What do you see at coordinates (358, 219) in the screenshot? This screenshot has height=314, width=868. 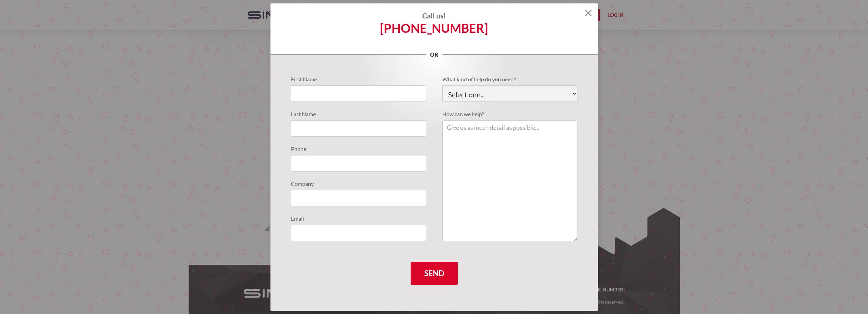 I see `label: Email` at bounding box center [358, 219].